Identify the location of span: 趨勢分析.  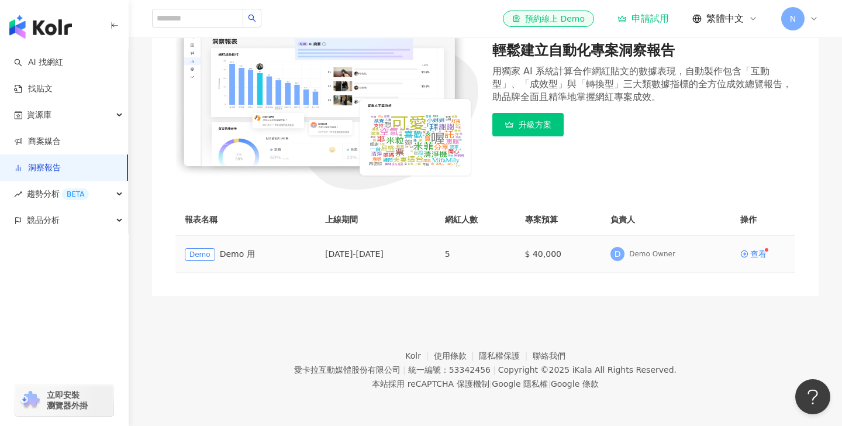
(58, 194).